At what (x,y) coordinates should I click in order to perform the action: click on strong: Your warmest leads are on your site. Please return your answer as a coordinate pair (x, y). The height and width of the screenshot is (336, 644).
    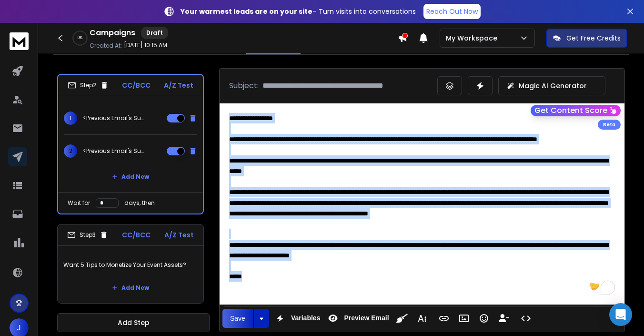
    Looking at the image, I should click on (246, 11).